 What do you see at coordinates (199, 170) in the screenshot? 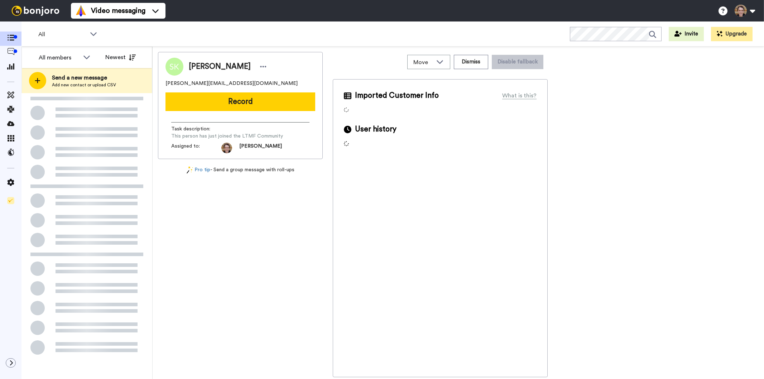
I see `a: Pro tip` at bounding box center [199, 170].